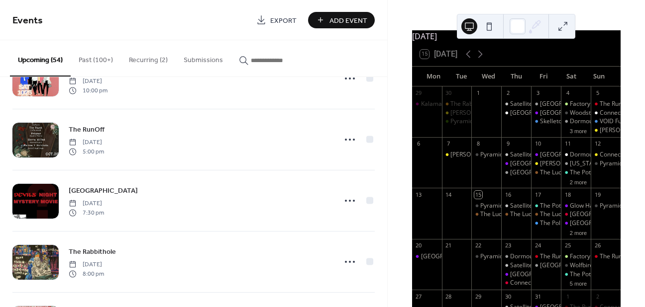 The width and height of the screenshot is (645, 307). I want to click on div: Wolfbird House (St. Joseph), so click(576, 266).